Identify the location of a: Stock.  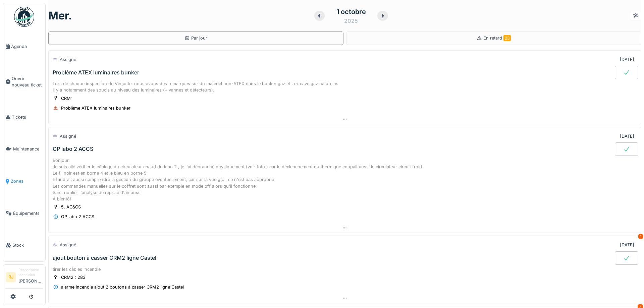
(24, 245).